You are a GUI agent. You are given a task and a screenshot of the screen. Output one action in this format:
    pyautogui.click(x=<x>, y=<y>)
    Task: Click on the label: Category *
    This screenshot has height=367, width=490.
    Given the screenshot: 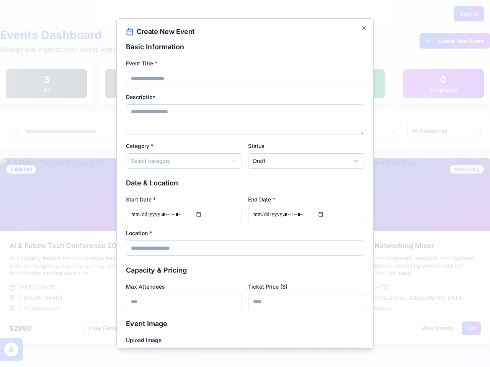 What is the action you would take?
    pyautogui.click(x=140, y=146)
    